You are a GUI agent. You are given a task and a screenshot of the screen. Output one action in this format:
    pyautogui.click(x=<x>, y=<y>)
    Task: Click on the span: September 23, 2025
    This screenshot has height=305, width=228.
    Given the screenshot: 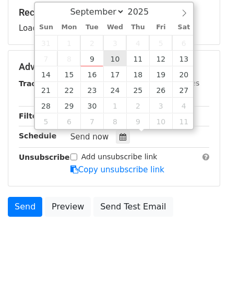 What is the action you would take?
    pyautogui.click(x=92, y=90)
    